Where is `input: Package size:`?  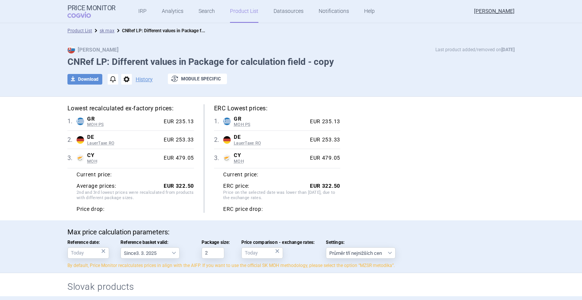 input: Package size: is located at coordinates (213, 253).